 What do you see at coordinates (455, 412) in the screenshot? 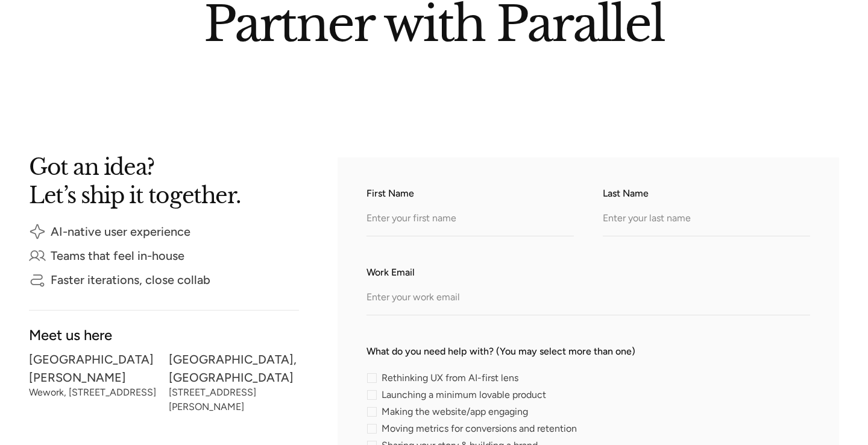
I see `span: Making the website/app engaging` at bounding box center [455, 412].